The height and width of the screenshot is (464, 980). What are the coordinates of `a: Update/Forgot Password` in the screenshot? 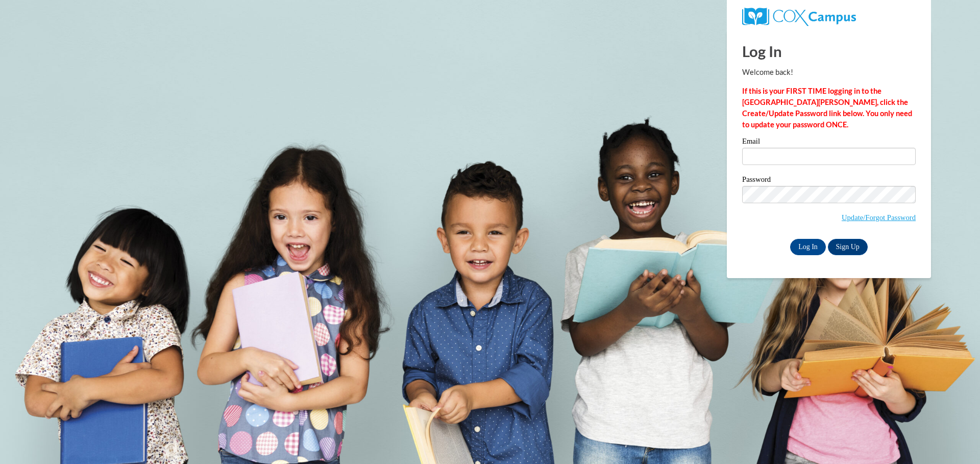 It's located at (878, 218).